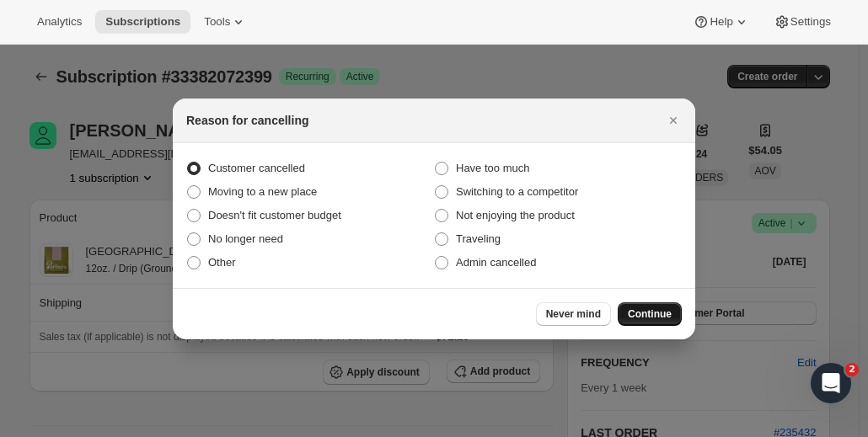  I want to click on span: Admin cancelled, so click(495, 262).